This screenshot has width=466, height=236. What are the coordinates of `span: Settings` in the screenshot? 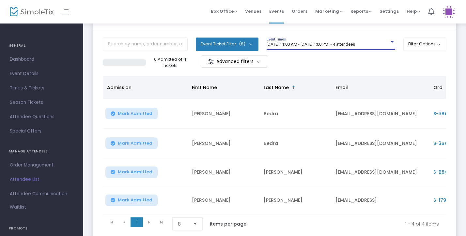 It's located at (389, 11).